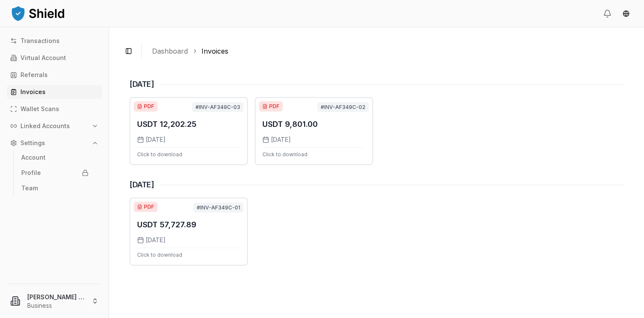  I want to click on button: Settings, so click(54, 143).